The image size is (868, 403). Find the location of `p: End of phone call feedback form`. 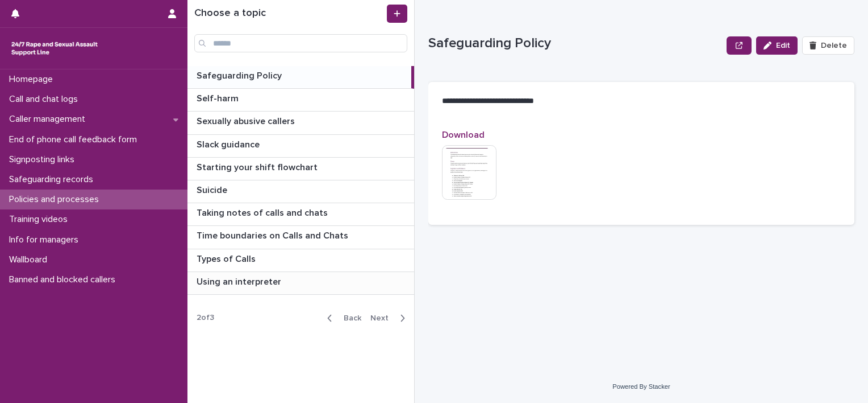

p: End of phone call feedback form is located at coordinates (75, 140).